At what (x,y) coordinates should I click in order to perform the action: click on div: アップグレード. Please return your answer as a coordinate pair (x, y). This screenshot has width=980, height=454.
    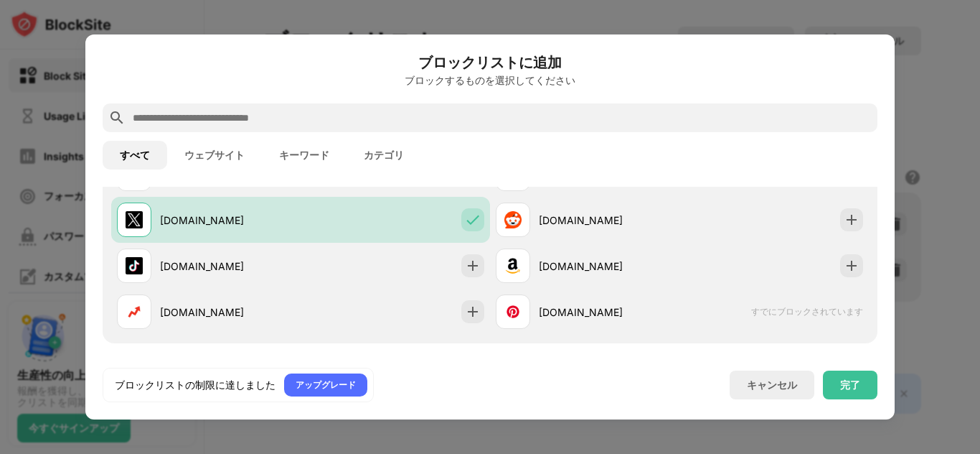
    Looking at the image, I should click on (325, 385).